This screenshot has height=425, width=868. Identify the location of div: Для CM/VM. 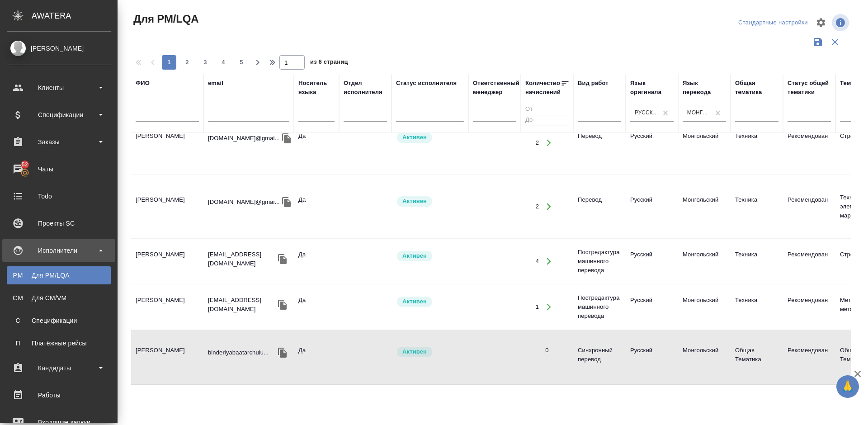
(59, 298).